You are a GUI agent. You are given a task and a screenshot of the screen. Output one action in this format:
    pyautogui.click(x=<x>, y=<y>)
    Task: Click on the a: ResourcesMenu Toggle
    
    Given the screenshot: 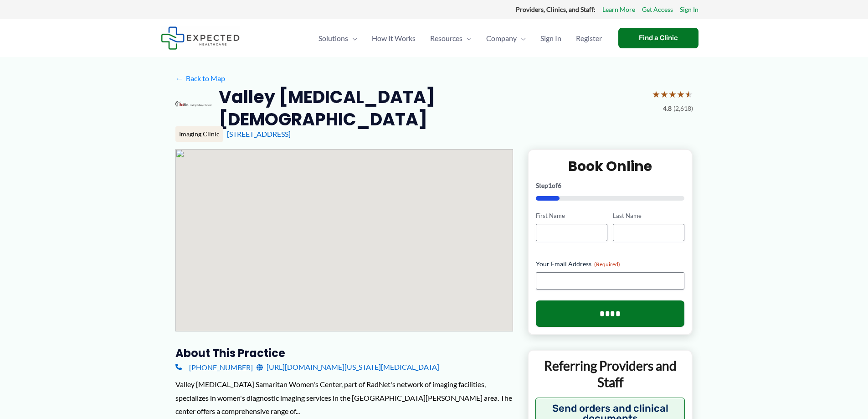 What is the action you would take?
    pyautogui.click(x=451, y=39)
    